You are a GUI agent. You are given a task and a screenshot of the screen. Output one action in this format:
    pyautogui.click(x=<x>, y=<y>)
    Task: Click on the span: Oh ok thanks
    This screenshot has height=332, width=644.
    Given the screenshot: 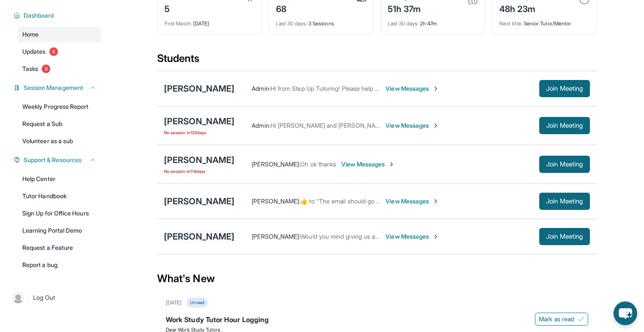 What is the action you would take?
    pyautogui.click(x=318, y=164)
    